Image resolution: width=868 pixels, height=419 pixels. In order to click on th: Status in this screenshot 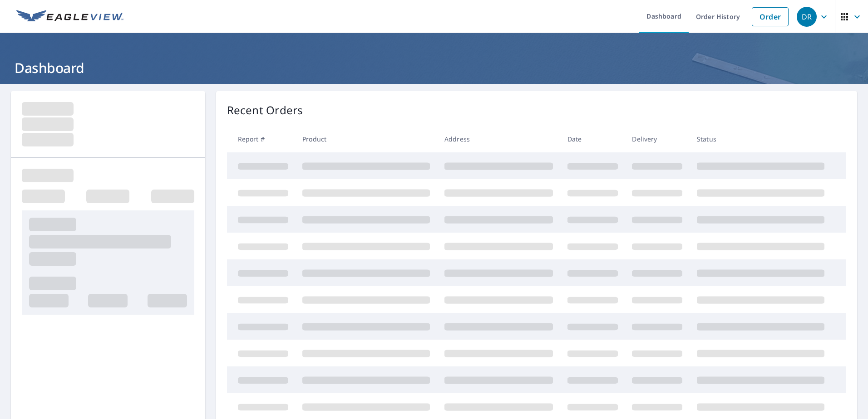, I will do `click(760, 139)`.